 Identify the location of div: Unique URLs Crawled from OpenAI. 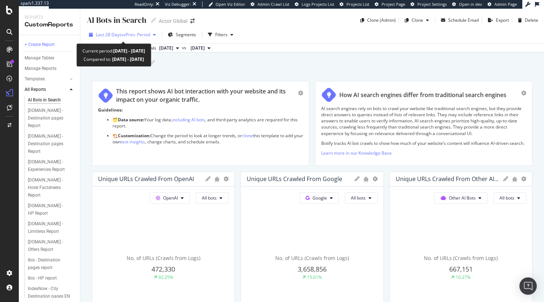
(146, 179).